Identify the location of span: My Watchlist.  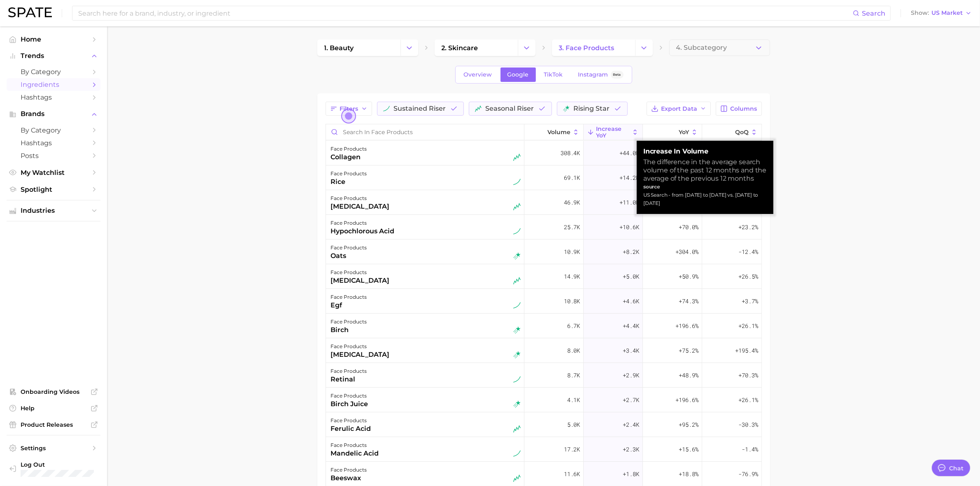
(54, 172).